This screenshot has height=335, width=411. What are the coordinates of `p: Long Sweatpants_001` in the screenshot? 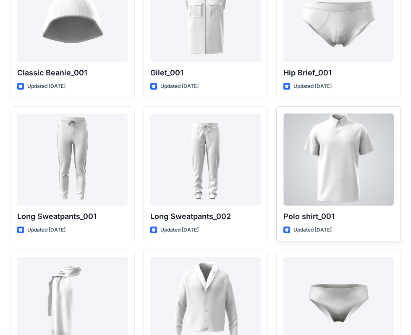 It's located at (72, 217).